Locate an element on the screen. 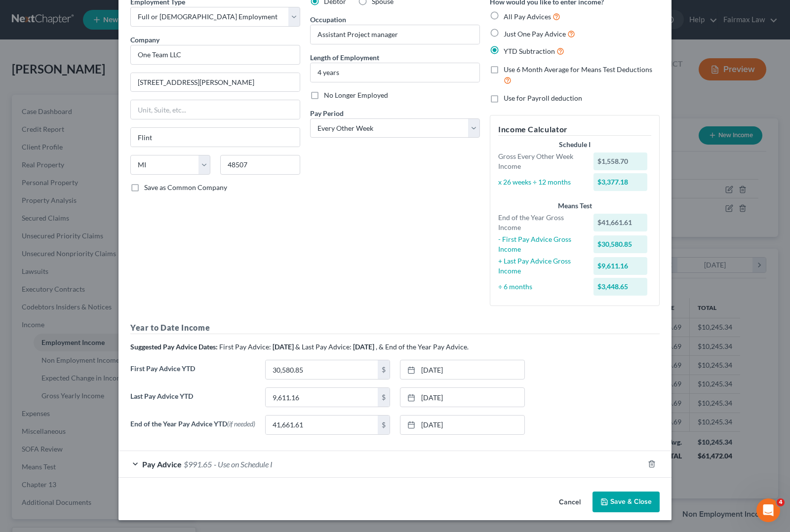 The height and width of the screenshot is (532, 790). h5: Year to Date Income is located at coordinates (395, 328).